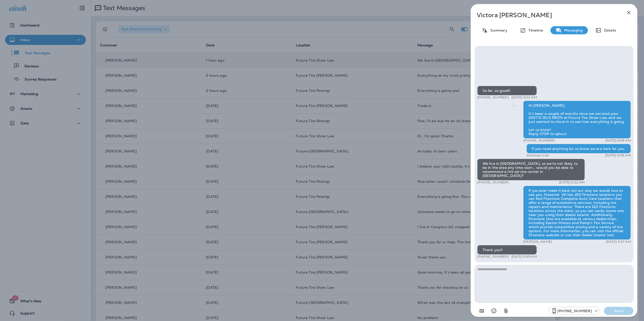 This screenshot has width=644, height=321. Describe the element at coordinates (507, 91) in the screenshot. I see `div: So far, so good!!` at that location.